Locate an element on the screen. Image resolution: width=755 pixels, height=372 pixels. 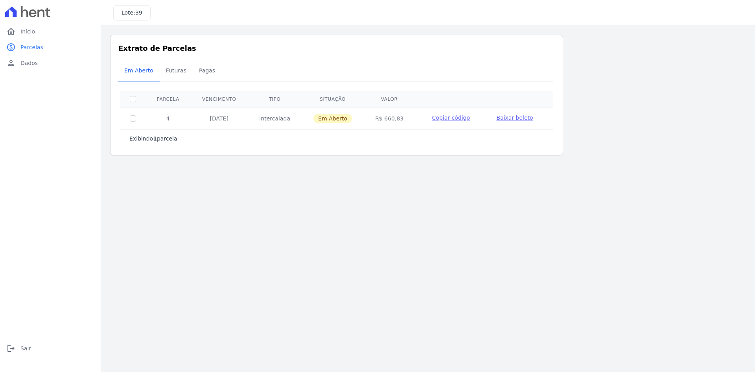
a: personDados is located at coordinates (50, 63).